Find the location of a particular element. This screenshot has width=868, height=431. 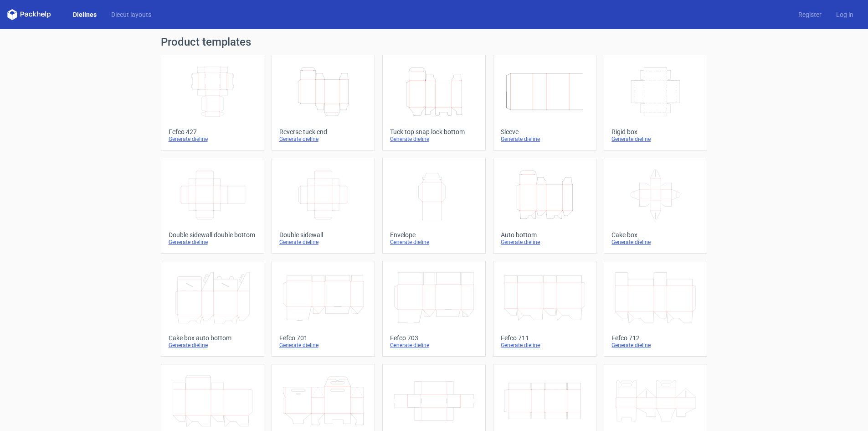

a: Reverse tuck endGenerate dieline is located at coordinates (323, 102).